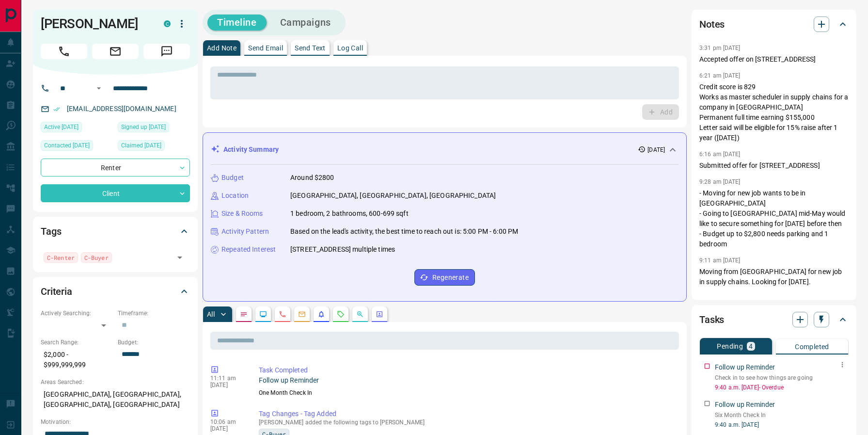  Describe the element at coordinates (115, 382) in the screenshot. I see `p: Areas Searched:` at that location.